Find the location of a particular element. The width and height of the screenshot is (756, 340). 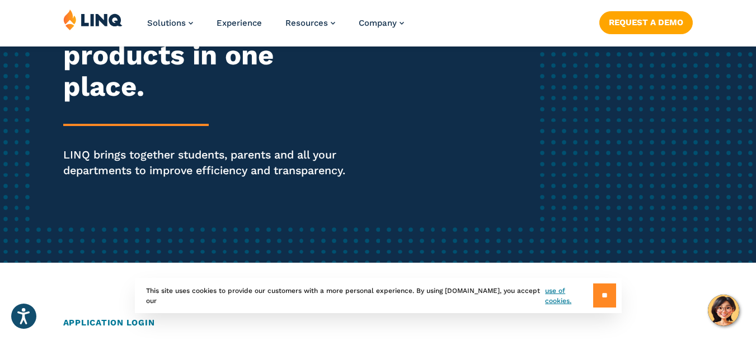

span: Resources is located at coordinates (307, 23).